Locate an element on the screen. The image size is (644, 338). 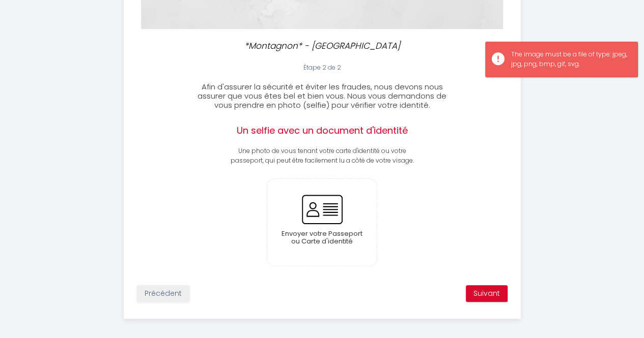
p: Une photo de vous tenant votre carte d'identité ou votre passeport, qui peut être facilement lu a... is located at coordinates (322, 156).